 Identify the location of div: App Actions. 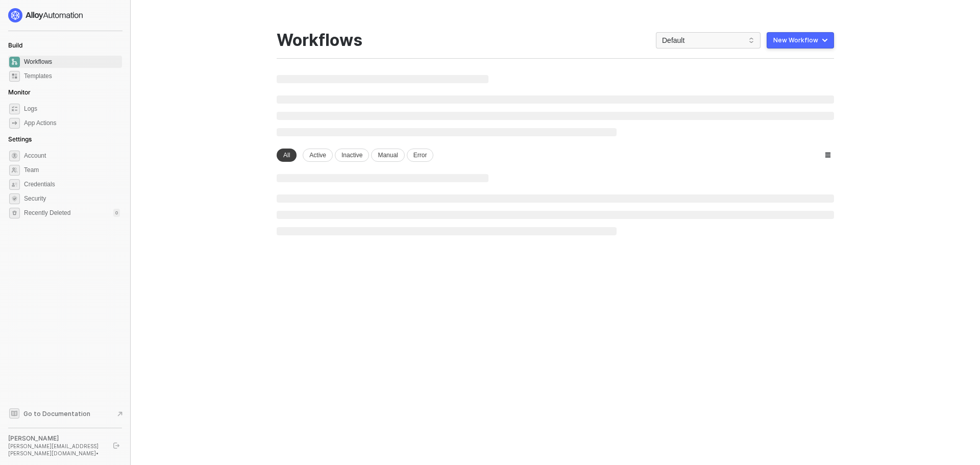
(39, 123).